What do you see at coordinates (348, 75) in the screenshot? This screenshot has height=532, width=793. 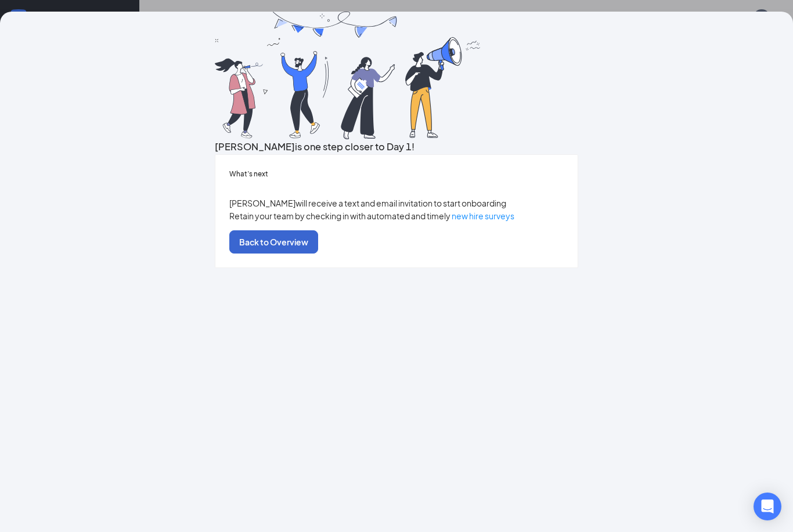 I see `img: you are all set` at bounding box center [348, 75].